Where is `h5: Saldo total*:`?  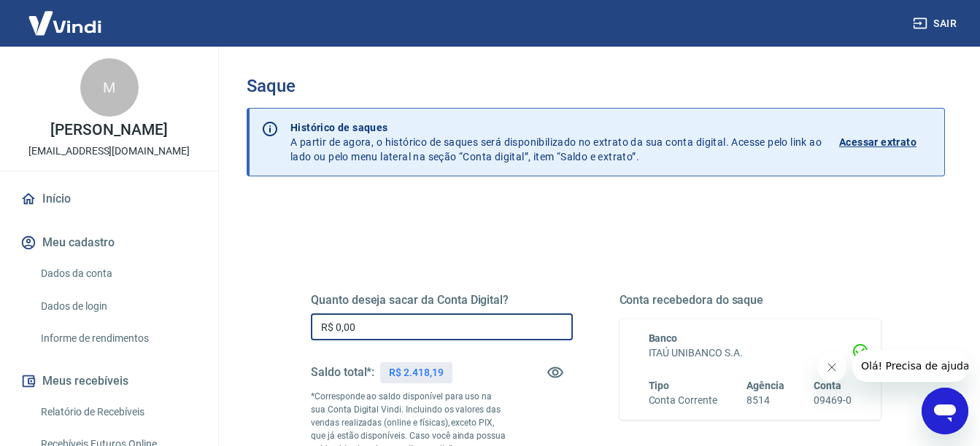 h5: Saldo total*: is located at coordinates (342, 372).